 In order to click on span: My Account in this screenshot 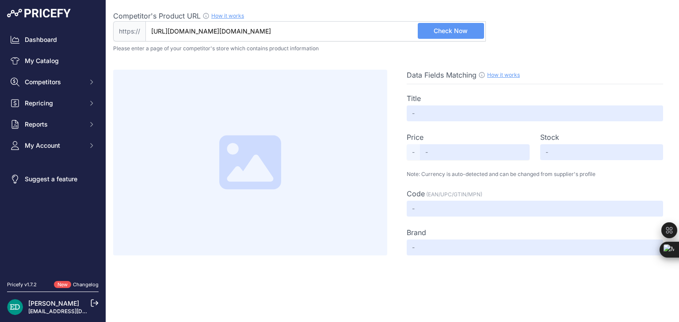, I will do `click(53, 146)`.